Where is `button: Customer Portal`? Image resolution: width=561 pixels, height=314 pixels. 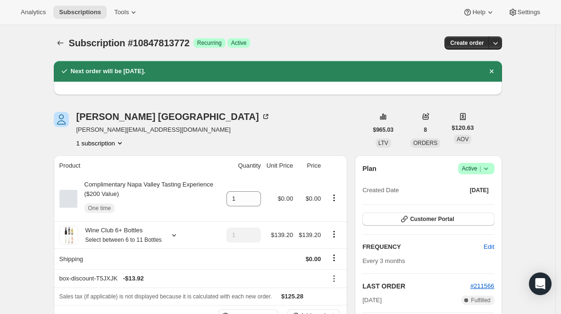
button: Customer Portal is located at coordinates (428, 219).